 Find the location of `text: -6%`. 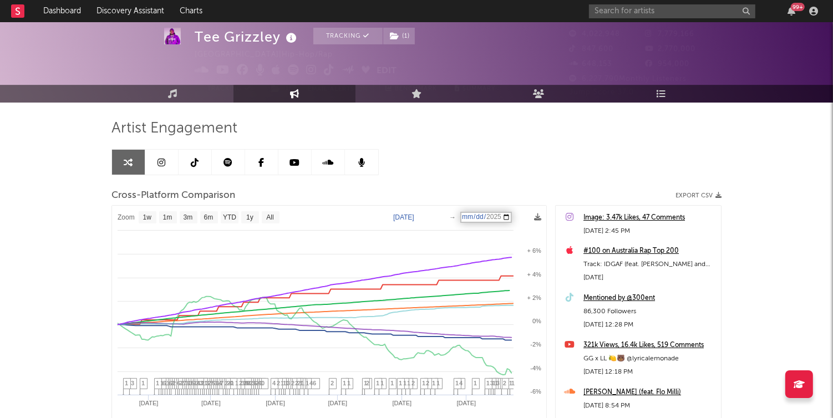

text: -6% is located at coordinates (536, 392).